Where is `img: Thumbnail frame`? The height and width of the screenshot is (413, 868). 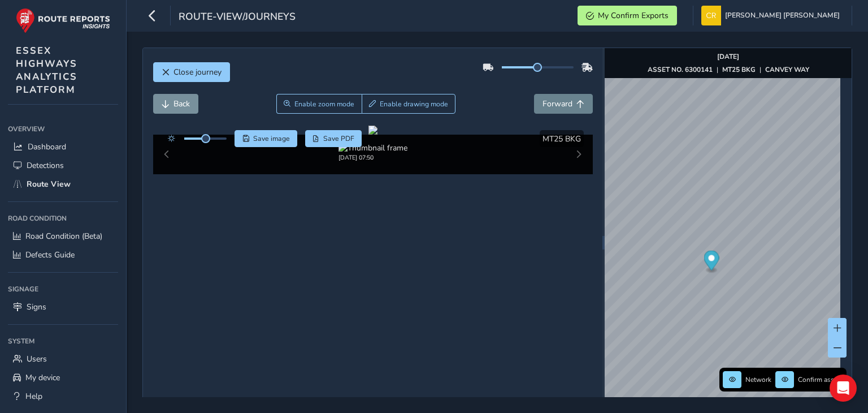
img: Thumbnail frame is located at coordinates (373, 148).